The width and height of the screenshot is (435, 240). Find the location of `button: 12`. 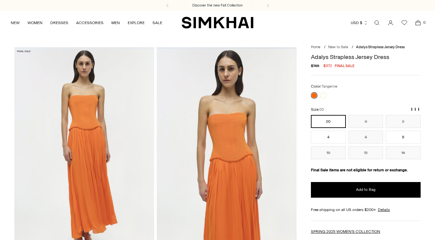

button: 12 is located at coordinates (365, 153).